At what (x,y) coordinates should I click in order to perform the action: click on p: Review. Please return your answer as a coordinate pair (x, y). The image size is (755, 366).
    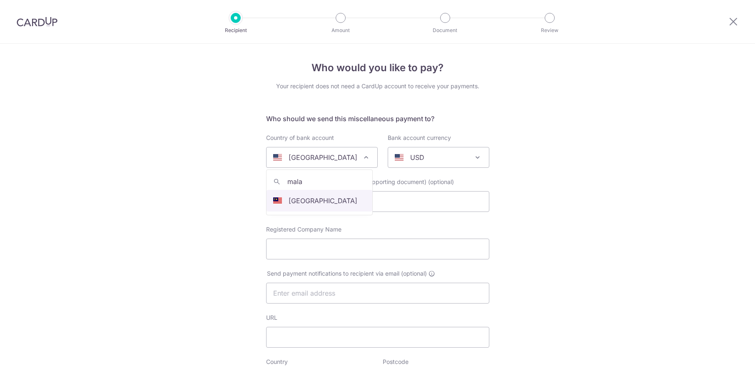
    Looking at the image, I should click on (550, 30).